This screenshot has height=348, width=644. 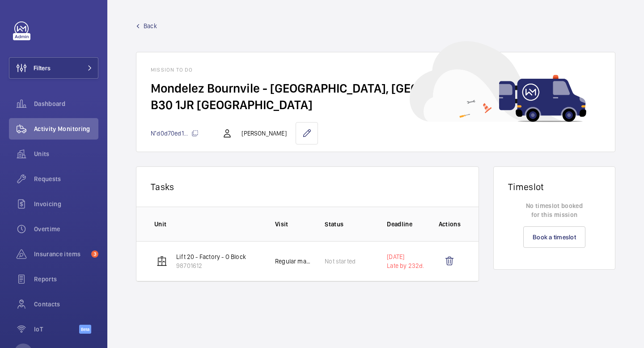 What do you see at coordinates (95, 254) in the screenshot?
I see `span: 3` at bounding box center [95, 254].